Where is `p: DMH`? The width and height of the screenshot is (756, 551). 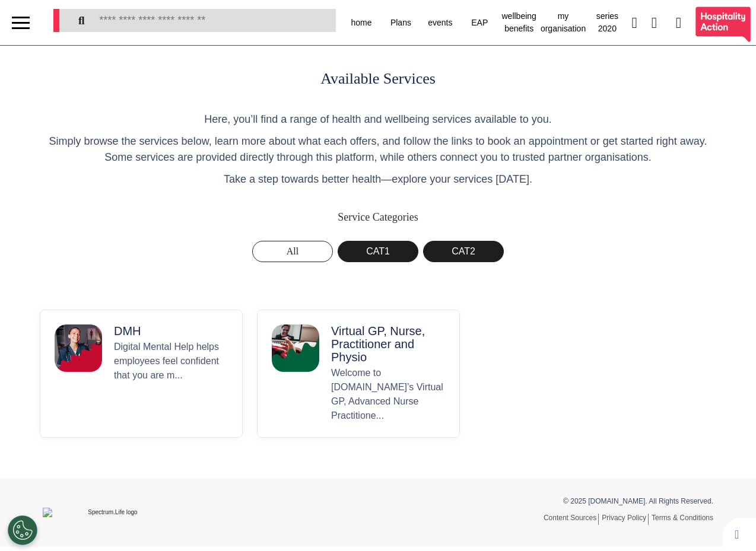 p: DMH is located at coordinates (171, 331).